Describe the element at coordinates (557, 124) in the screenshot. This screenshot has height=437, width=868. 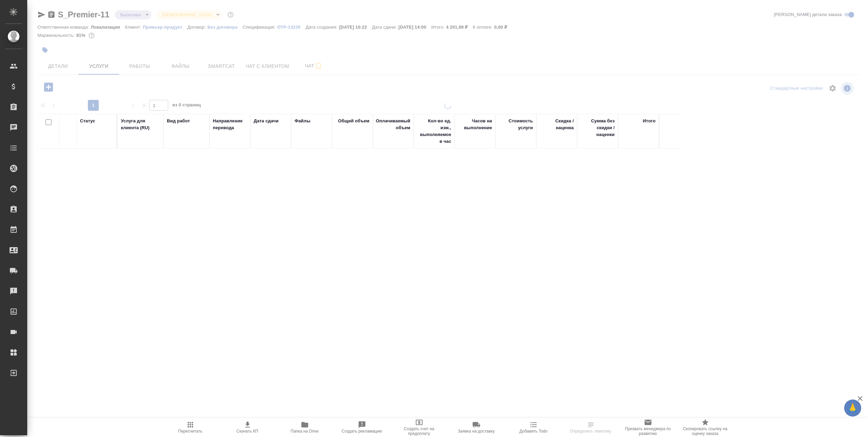
I see `div: Скидка / наценка` at that location.